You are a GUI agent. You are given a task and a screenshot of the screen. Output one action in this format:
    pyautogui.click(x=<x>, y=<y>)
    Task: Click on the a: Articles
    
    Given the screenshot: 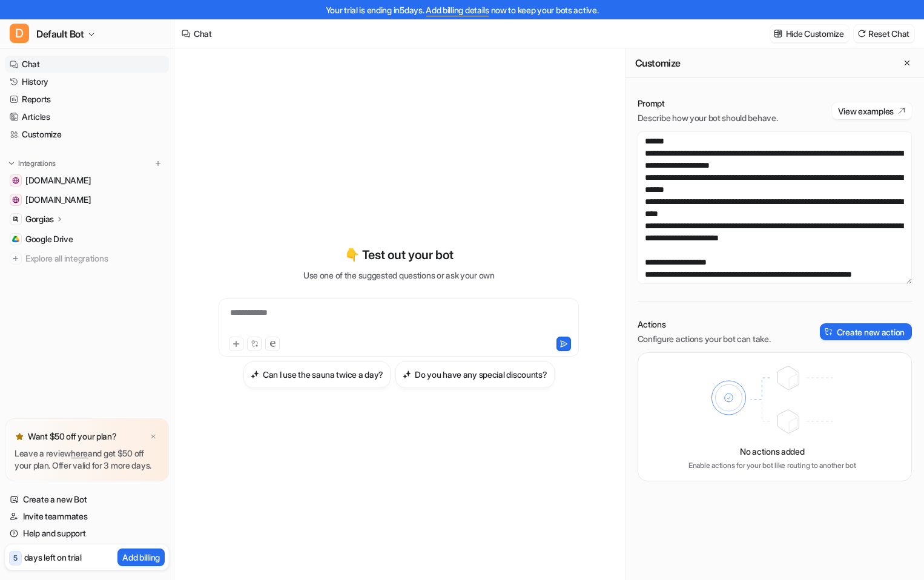 What is the action you would take?
    pyautogui.click(x=87, y=117)
    